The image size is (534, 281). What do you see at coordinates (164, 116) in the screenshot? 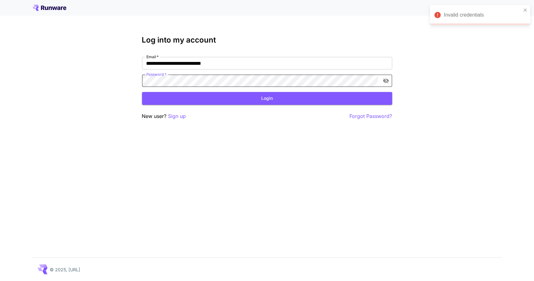
I see `p: New user?` at bounding box center [164, 116].